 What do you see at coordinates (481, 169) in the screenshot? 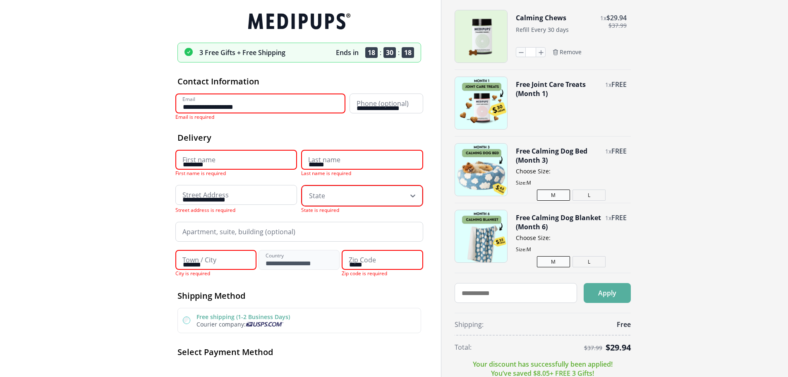
I see `img: Free Calming Dog Bed (Month 3)` at bounding box center [481, 169].